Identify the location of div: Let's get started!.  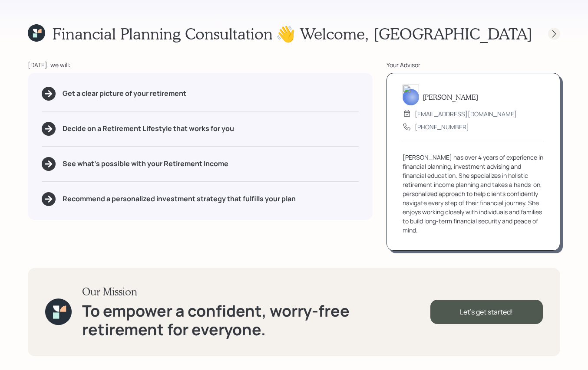
(486, 312).